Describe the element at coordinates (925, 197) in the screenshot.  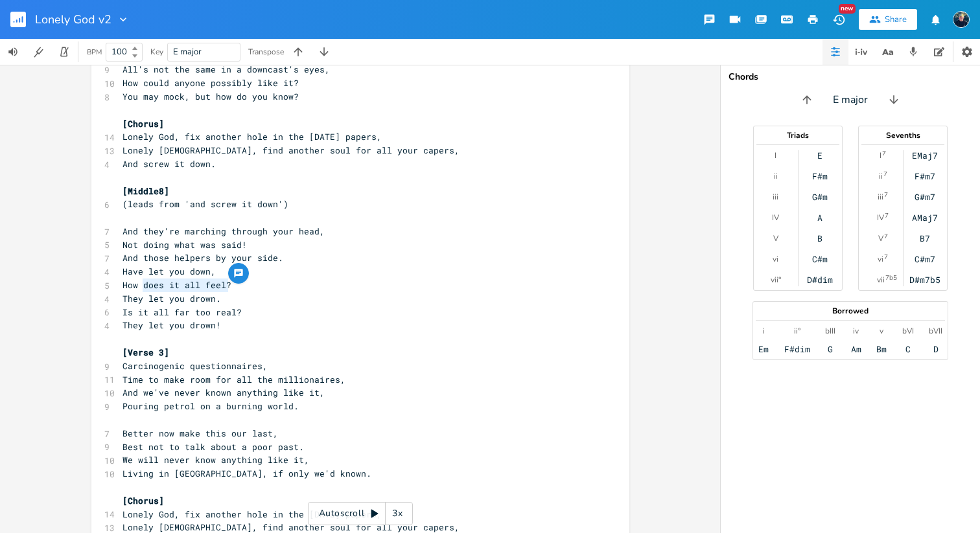
I see `div: G#m7` at that location.